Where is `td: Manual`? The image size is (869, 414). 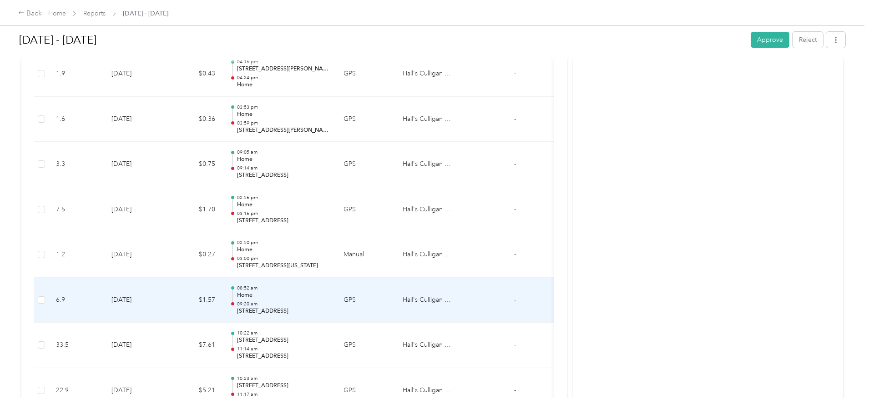
td: Manual is located at coordinates (366, 255).